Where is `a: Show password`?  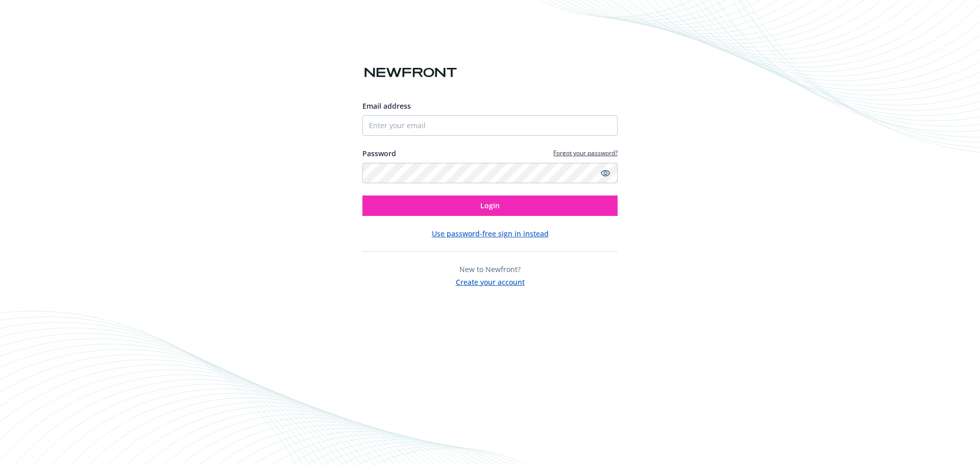
a: Show password is located at coordinates (605, 173).